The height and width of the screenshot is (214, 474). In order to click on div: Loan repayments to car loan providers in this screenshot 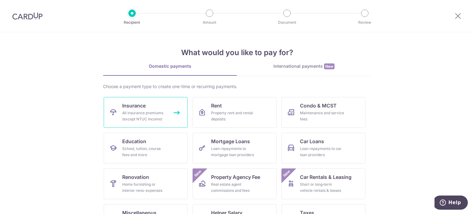, I will do `click(322, 152)`.